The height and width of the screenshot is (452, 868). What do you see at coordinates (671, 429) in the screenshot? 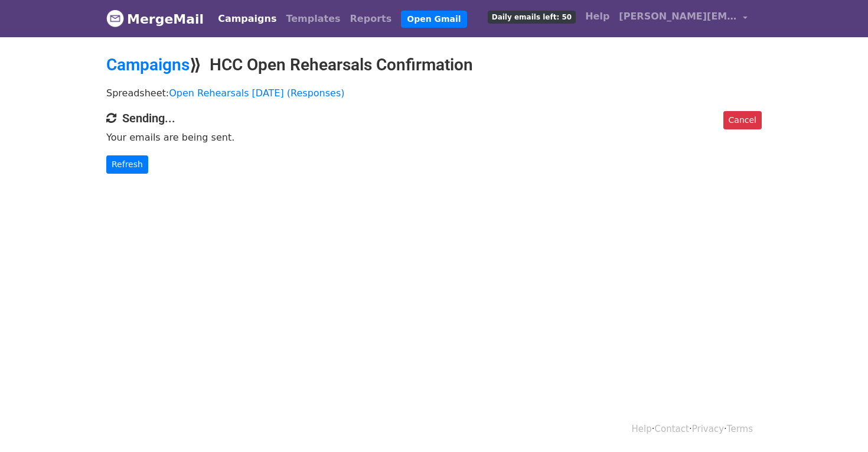
I see `a: Contact` at bounding box center [671, 429].